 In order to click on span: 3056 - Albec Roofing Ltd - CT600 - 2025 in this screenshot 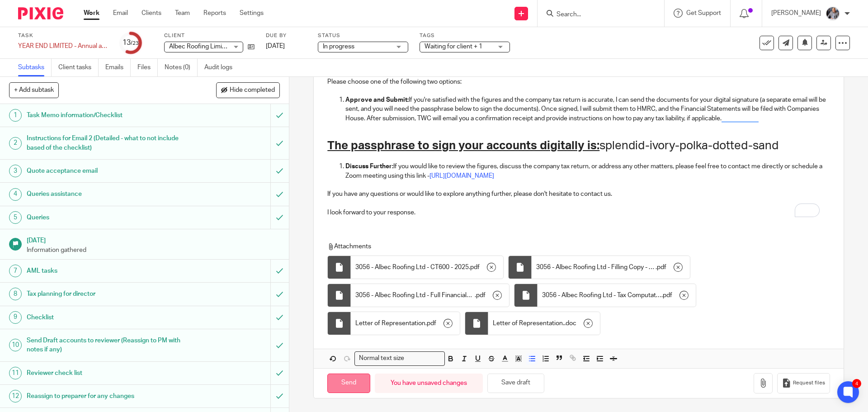, I will do `click(412, 267)`.